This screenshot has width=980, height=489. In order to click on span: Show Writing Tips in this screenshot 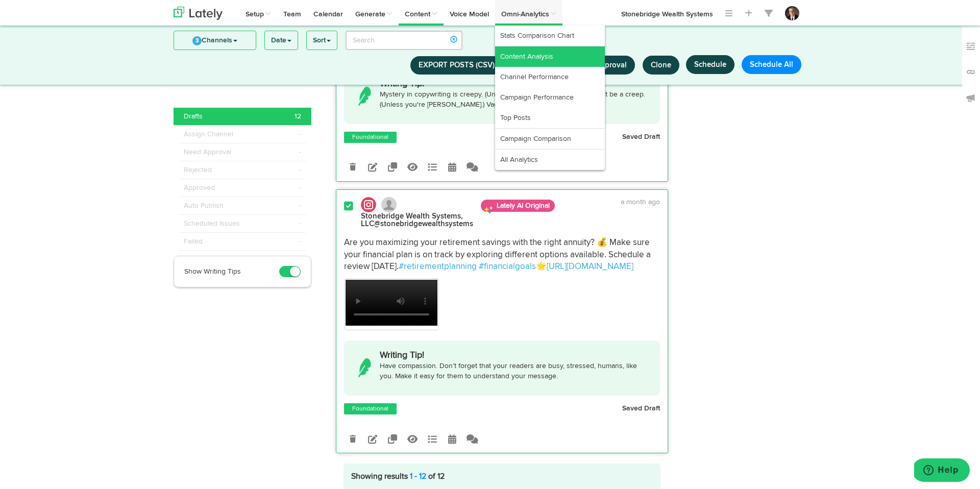, I will do `click(212, 272)`.